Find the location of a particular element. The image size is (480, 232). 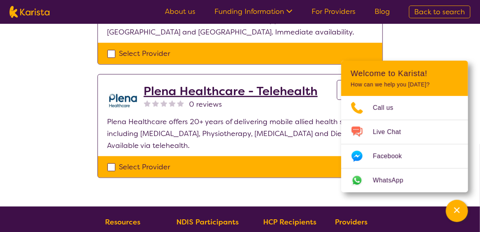

a: For Providers is located at coordinates (333, 11).